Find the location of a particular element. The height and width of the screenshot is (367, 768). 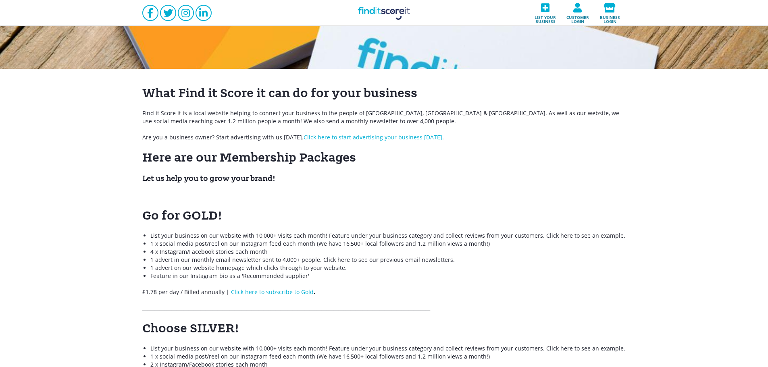

a: Business login is located at coordinates (610, 13).